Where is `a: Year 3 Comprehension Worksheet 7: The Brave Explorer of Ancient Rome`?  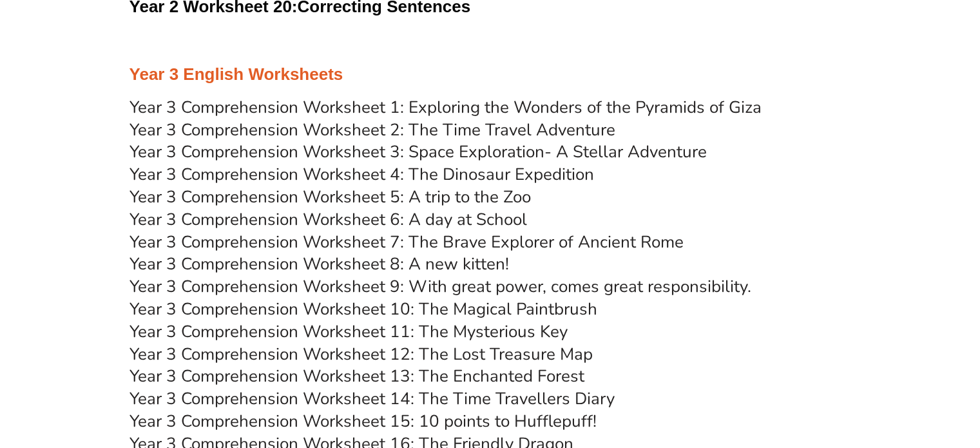
a: Year 3 Comprehension Worksheet 7: The Brave Explorer of Ancient Rome is located at coordinates (406, 242).